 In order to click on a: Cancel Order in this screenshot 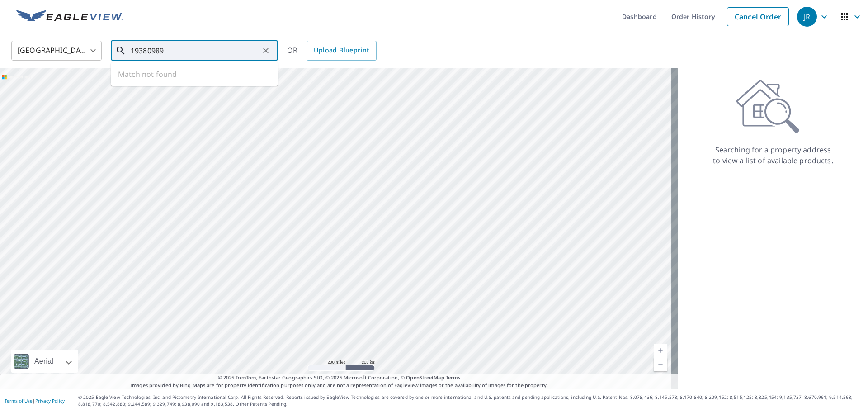, I will do `click(757, 17)`.